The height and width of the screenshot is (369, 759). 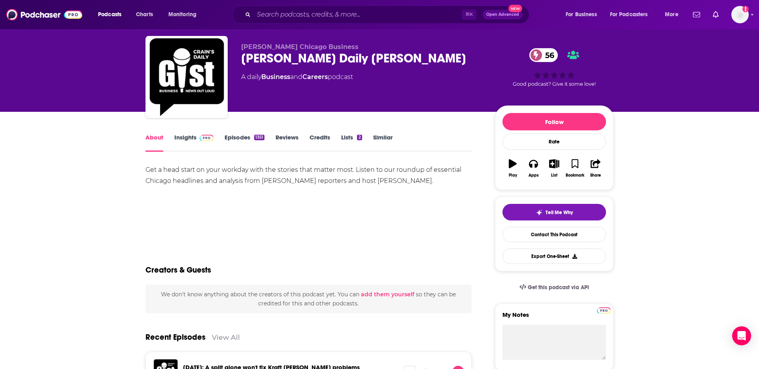 I want to click on button: tell me why sparkleTell Me Why, so click(x=554, y=212).